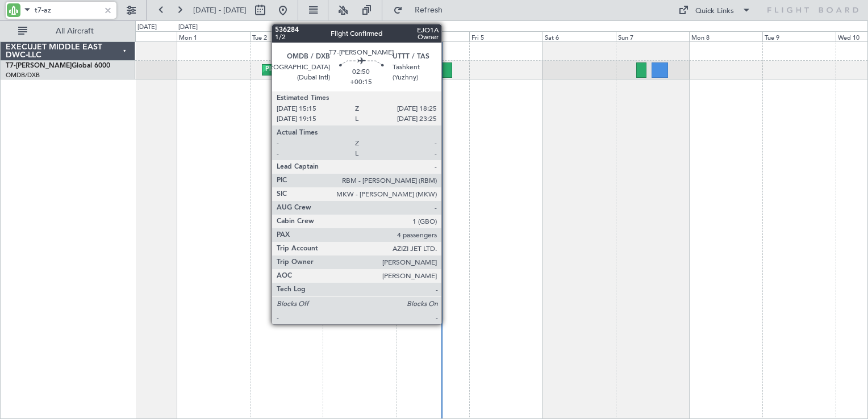 The width and height of the screenshot is (868, 419). Describe the element at coordinates (799, 36) in the screenshot. I see `div: Tue 9` at that location.